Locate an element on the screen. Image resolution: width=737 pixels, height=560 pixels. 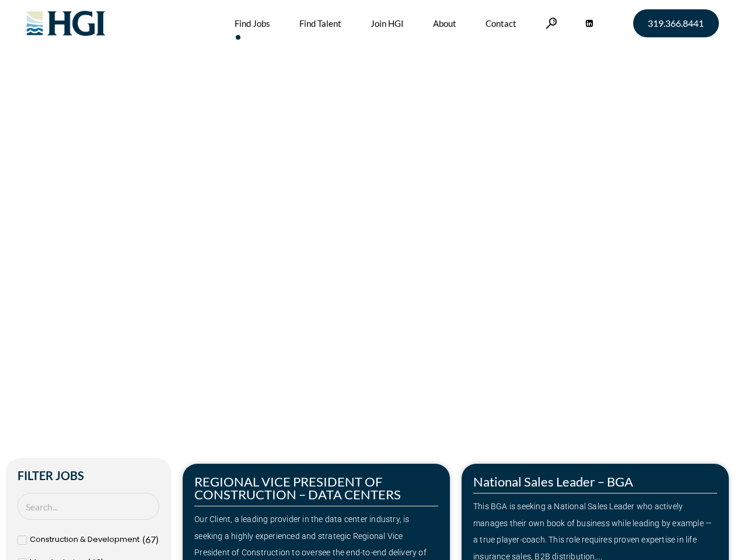
span: Construction & Development is located at coordinates (85, 539).